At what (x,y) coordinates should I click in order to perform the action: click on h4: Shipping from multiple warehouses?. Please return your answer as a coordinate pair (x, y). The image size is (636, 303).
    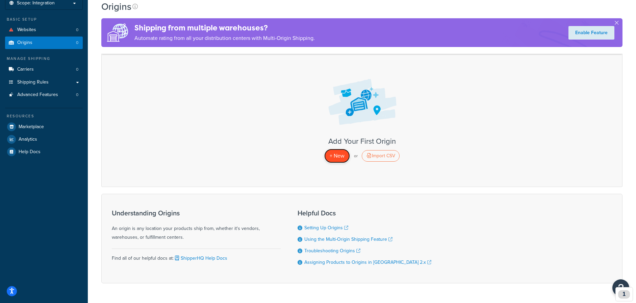
    Looking at the image, I should click on (225, 28).